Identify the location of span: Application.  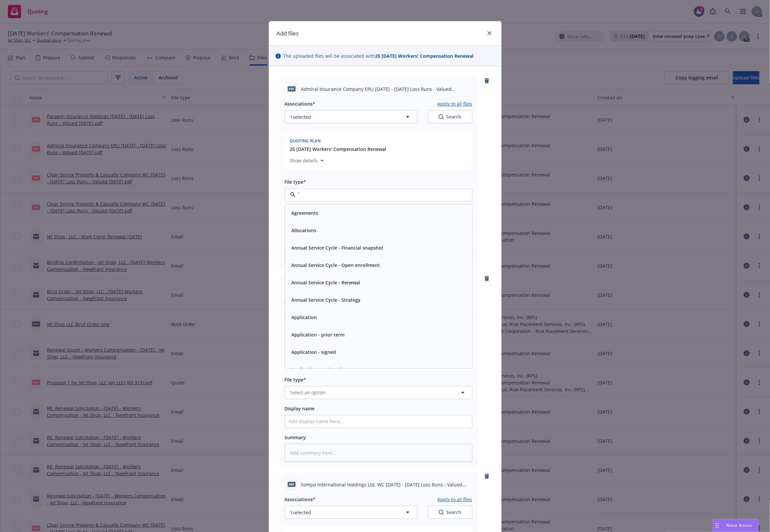
(304, 317).